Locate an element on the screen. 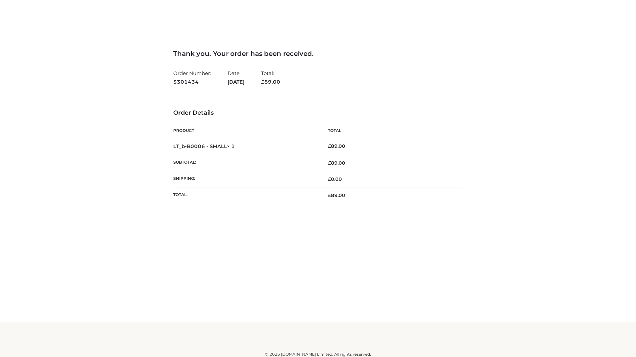 This screenshot has width=636, height=357. li: Order Number: is located at coordinates (192, 77).